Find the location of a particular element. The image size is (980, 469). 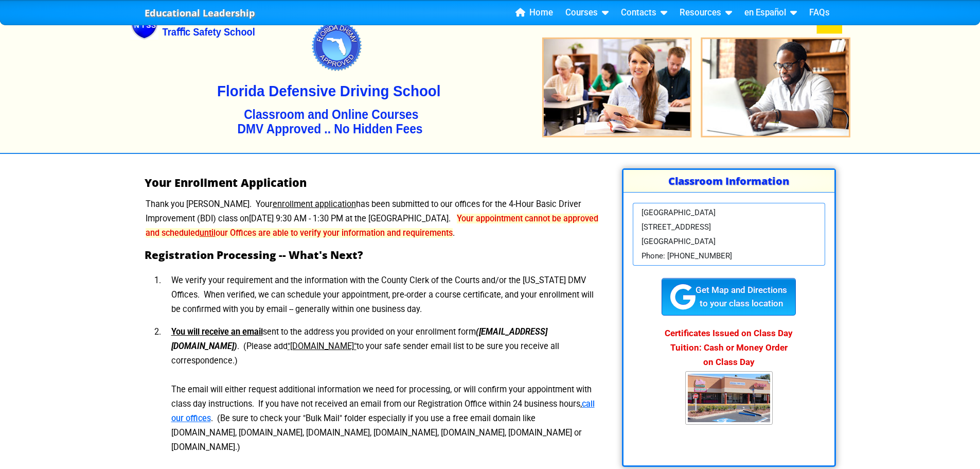

h3: Classroom Information is located at coordinates (729, 181).